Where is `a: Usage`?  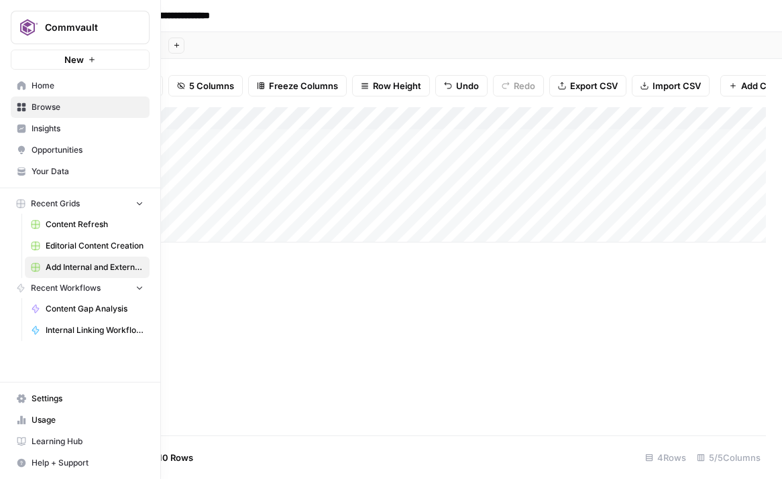 a: Usage is located at coordinates (80, 420).